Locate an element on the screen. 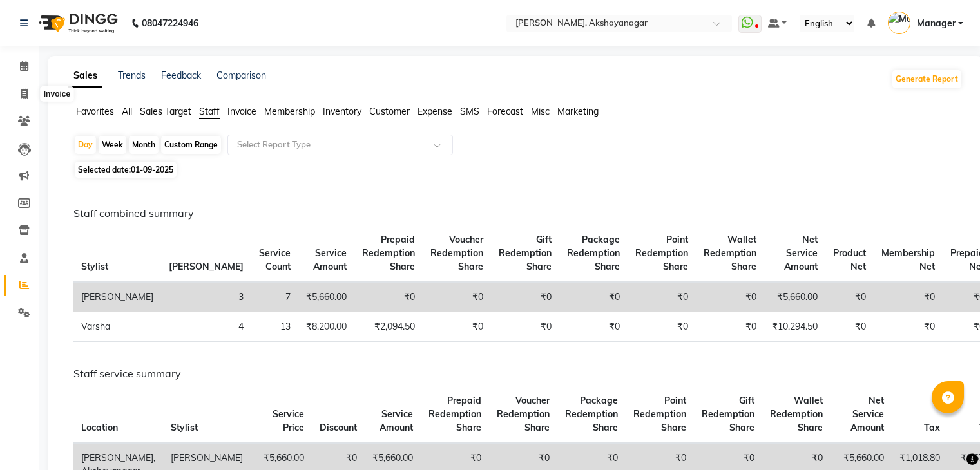 This screenshot has width=980, height=470. span: Marketing is located at coordinates (578, 111).